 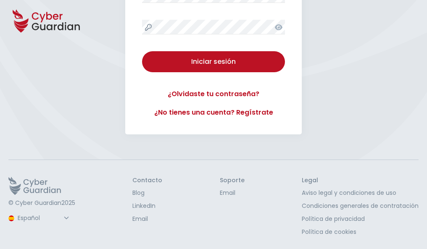 I want to click on h3: Soporte, so click(x=232, y=181).